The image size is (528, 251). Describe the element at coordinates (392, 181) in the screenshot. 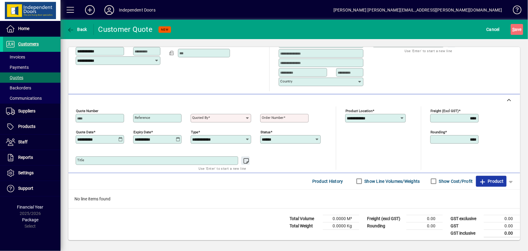

I see `label: Show Line Volumes/Weights` at that location.